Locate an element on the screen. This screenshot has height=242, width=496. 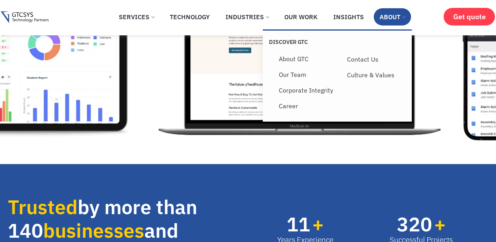
p: Discover GTC is located at coordinates (303, 42).